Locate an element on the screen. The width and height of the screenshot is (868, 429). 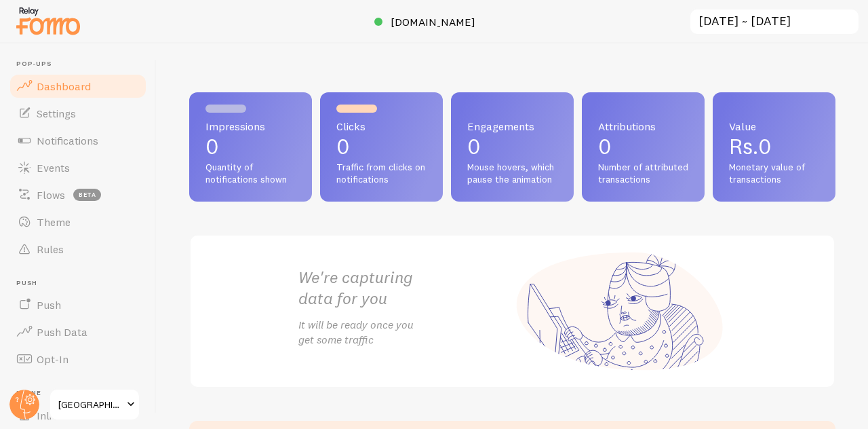
p: It will be ready once you get some traffic is located at coordinates (405, 333).